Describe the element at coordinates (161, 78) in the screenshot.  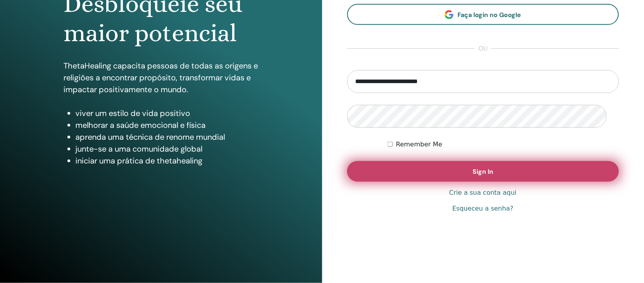
I see `p: ThetaHealing capacita pessoas de todas as origens e religiões a encontrar propósito, transformar ...` at that location.